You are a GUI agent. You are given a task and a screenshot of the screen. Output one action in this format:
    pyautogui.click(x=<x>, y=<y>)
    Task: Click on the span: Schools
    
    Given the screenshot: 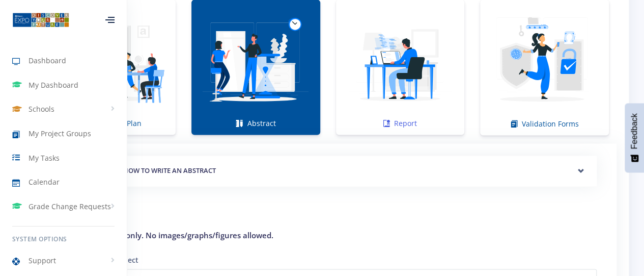 What is the action you would take?
    pyautogui.click(x=41, y=109)
    